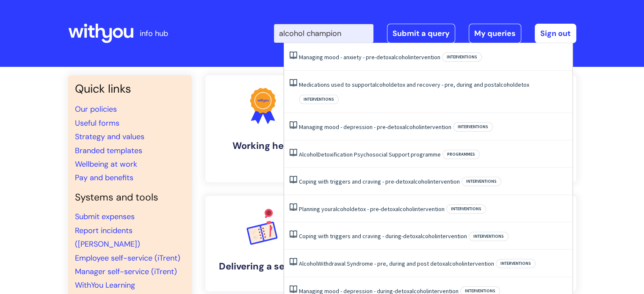  I want to click on a: Submit a query, so click(421, 33).